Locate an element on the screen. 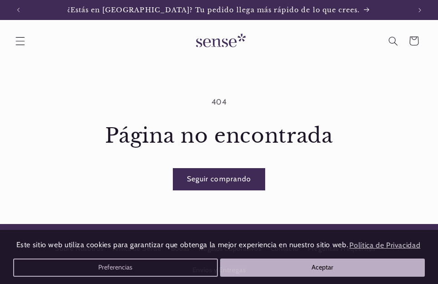 The image size is (438, 284). span: Este sitio web utiliza cookies para garantizar que obtenga la mejor experiencia en nuestro sitio ... is located at coordinates (182, 245).